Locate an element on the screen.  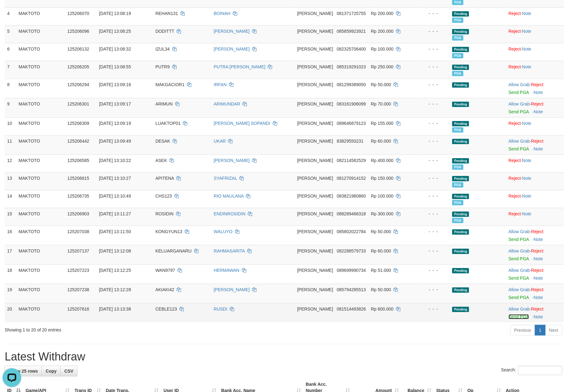
a: Previous is located at coordinates (523, 330).